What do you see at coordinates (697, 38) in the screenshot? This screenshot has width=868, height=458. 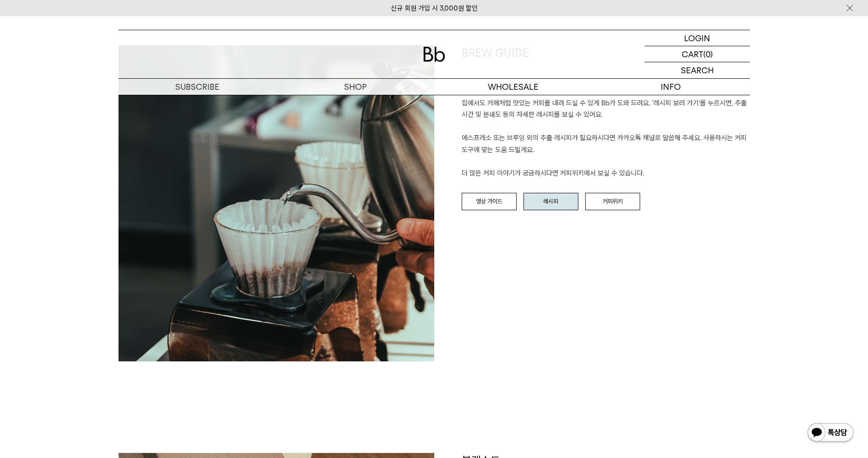 I see `p: LOGIN` at bounding box center [697, 38].